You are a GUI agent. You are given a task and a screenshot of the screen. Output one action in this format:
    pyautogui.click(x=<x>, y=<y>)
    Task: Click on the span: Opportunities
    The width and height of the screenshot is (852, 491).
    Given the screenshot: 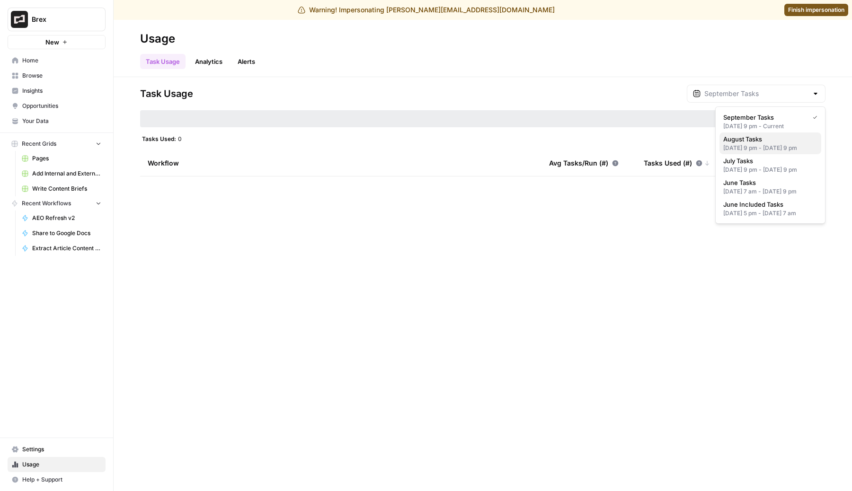 What is the action you would take?
    pyautogui.click(x=62, y=106)
    